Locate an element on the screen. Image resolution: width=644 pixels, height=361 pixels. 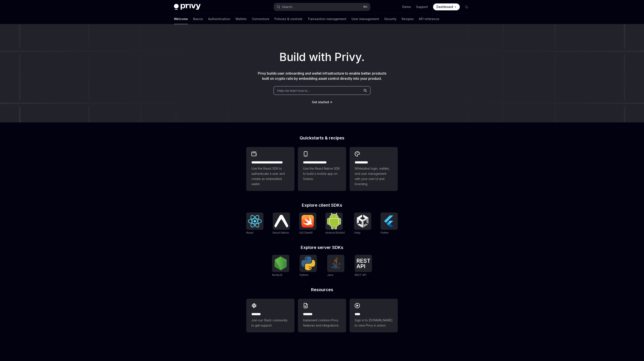
h2: Quickstarts & recipes is located at coordinates (322, 138).